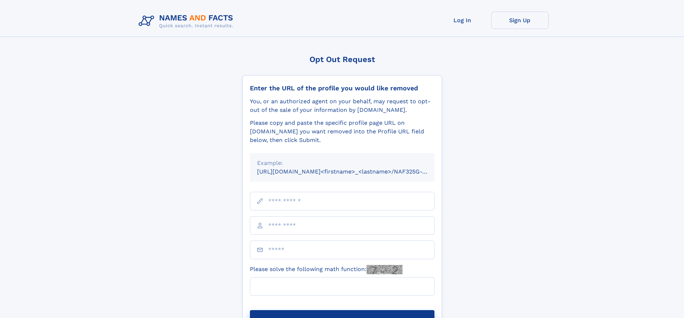 The width and height of the screenshot is (684, 318). What do you see at coordinates (520, 20) in the screenshot?
I see `a: Sign Up` at bounding box center [520, 20].